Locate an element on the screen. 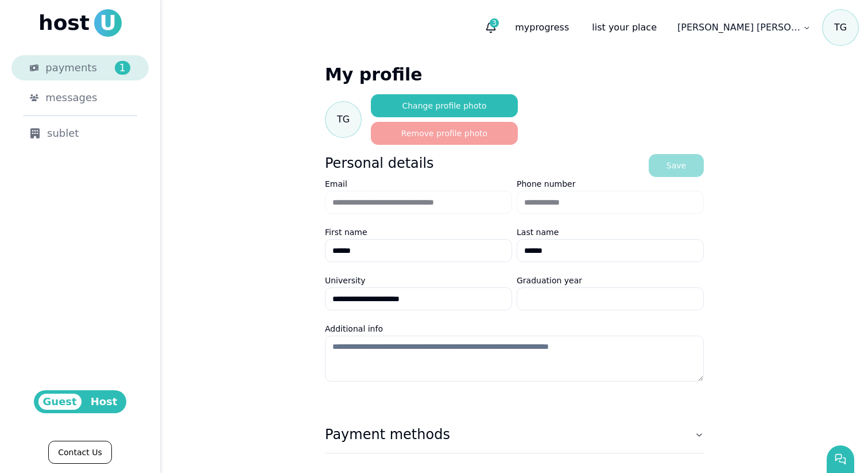 The height and width of the screenshot is (473, 868). span: 1 is located at coordinates (122, 68).